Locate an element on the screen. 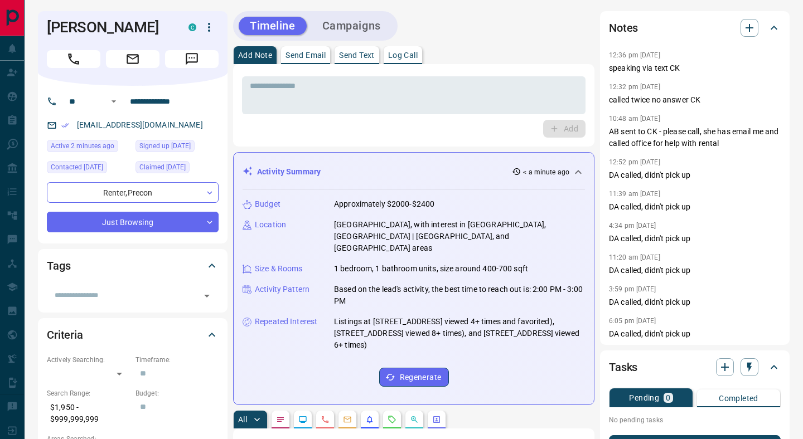 Image resolution: width=803 pixels, height=439 pixels. div: condos.ca is located at coordinates (192, 27).